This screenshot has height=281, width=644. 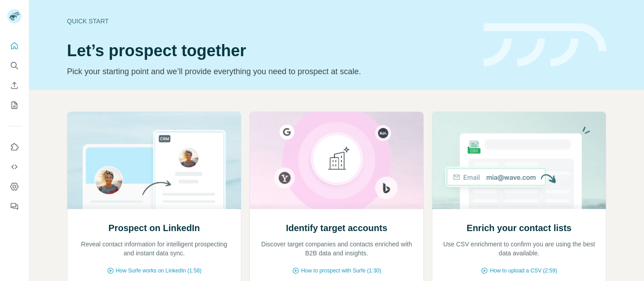 What do you see at coordinates (545, 45) in the screenshot?
I see `img: banner` at bounding box center [545, 45].